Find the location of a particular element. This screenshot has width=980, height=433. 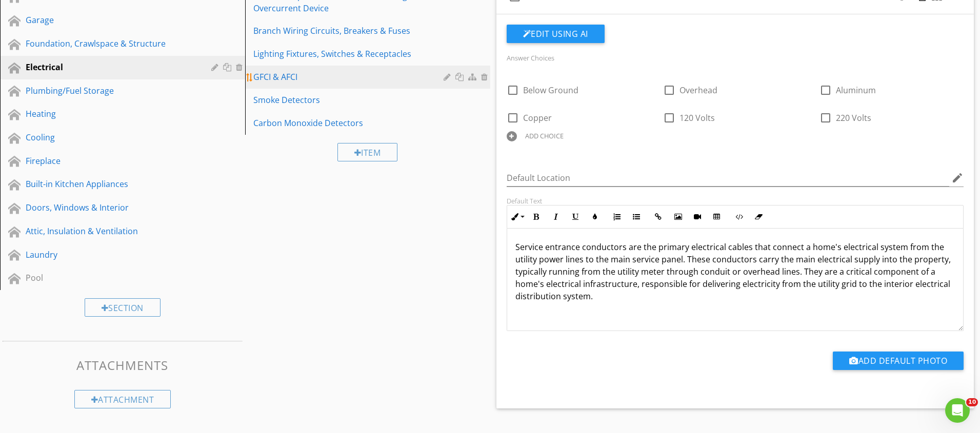

div: Attachment is located at coordinates (123, 399).